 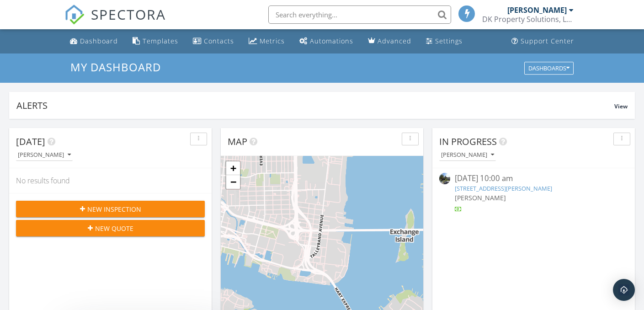 What do you see at coordinates (115, 22) in the screenshot?
I see `a: SPECTORA` at bounding box center [115, 22].